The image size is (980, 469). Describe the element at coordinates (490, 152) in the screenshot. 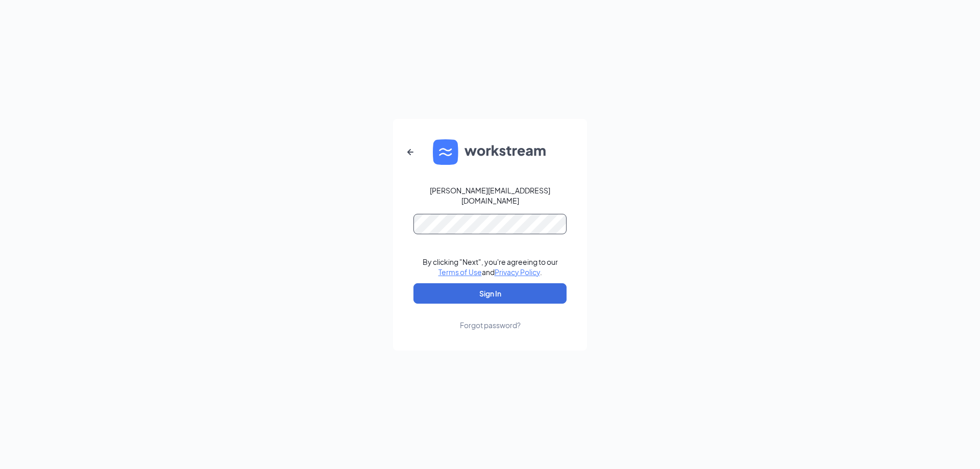

I see `img: WS logo and Workstream text` at that location.